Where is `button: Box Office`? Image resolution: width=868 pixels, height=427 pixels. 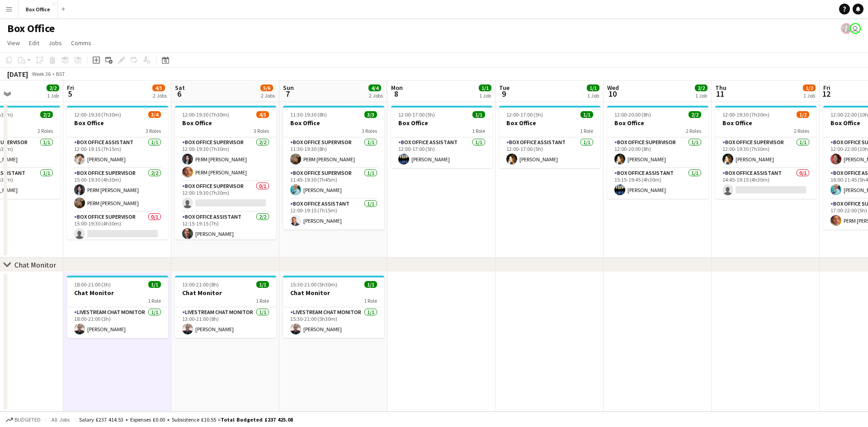
button: Box Office is located at coordinates (38, 9).